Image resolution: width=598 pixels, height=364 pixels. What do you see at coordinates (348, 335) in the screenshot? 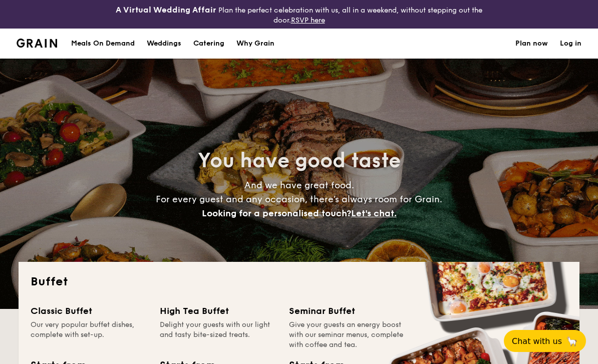
I see `div: Give your guests an energy boost with our seminar menus, complete with coffee and tea.` at bounding box center [348, 335].